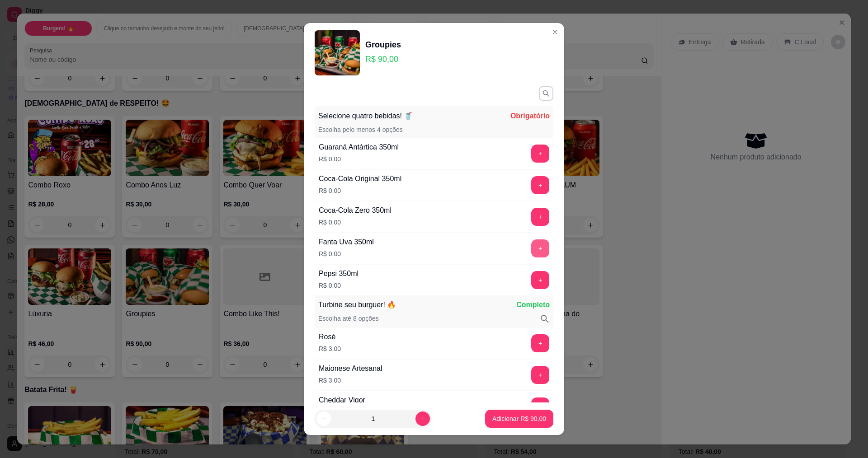  What do you see at coordinates (337, 53) in the screenshot?
I see `img: product-image` at bounding box center [337, 53].